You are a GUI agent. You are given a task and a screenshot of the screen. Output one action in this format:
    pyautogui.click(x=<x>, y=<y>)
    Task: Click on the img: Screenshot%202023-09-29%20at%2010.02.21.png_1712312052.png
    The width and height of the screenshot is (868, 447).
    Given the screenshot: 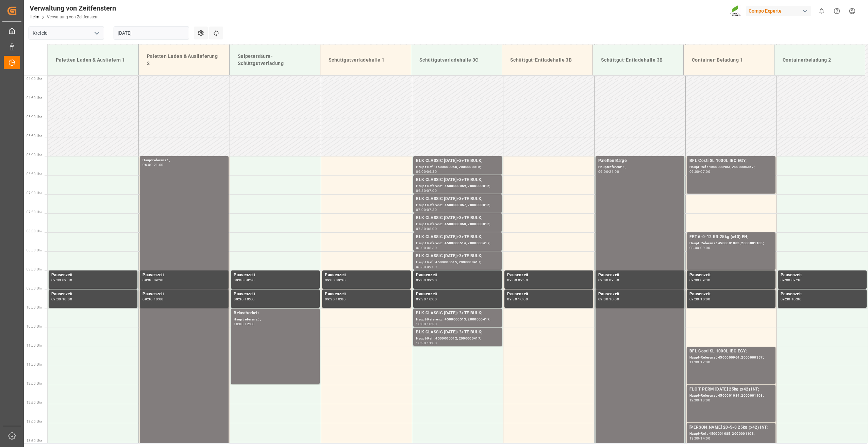 What is the action you would take?
    pyautogui.click(x=735, y=11)
    